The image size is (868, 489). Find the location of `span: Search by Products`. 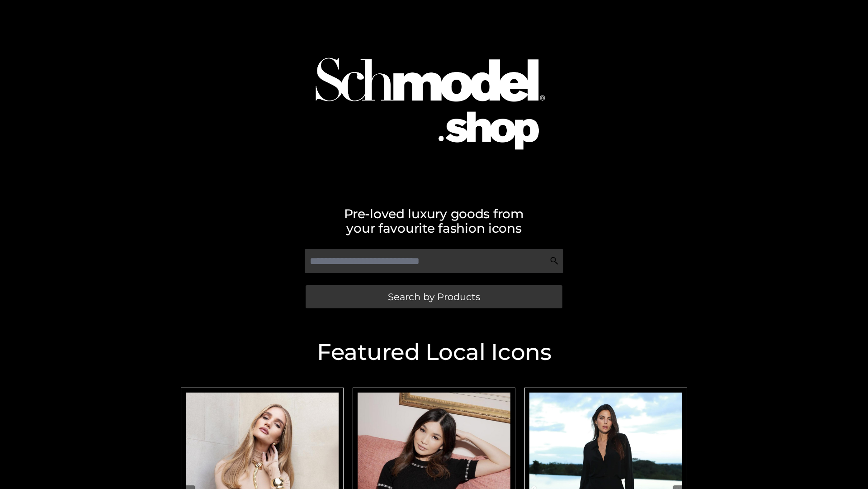

span: Search by Products is located at coordinates (434, 296).